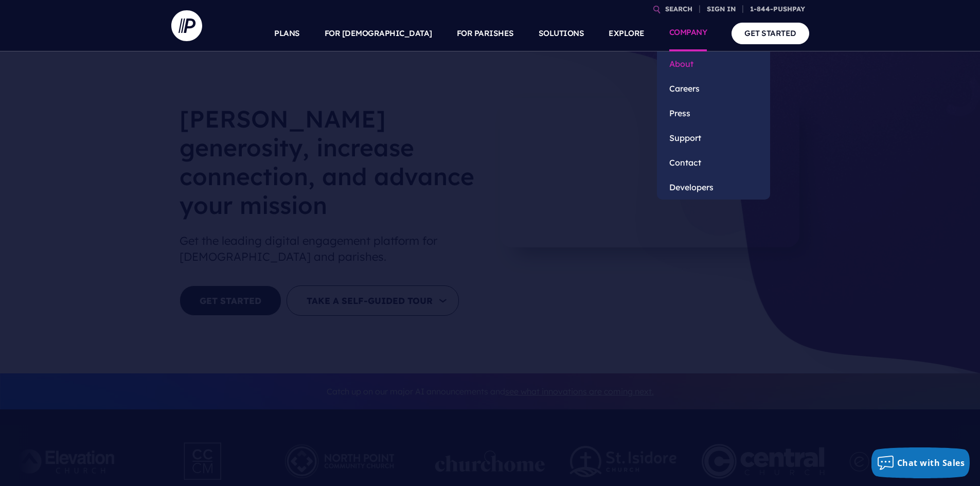 This screenshot has width=980, height=486. Describe the element at coordinates (713, 113) in the screenshot. I see `a: Press` at that location.